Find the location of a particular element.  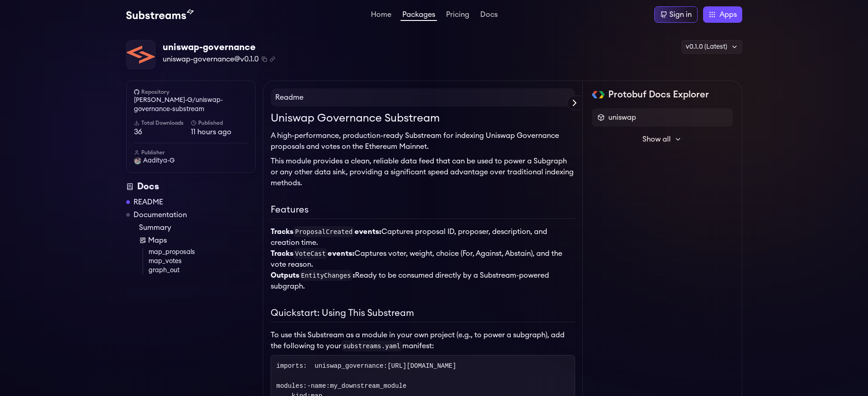

h6: Published is located at coordinates (219, 123).